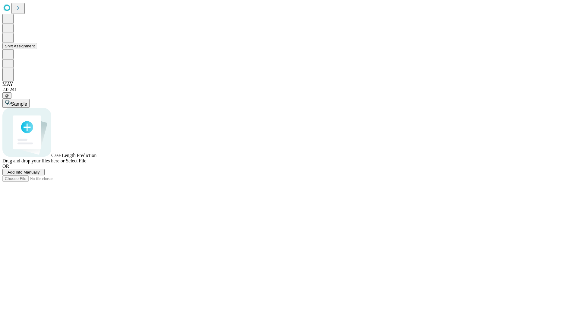  What do you see at coordinates (24, 172) in the screenshot?
I see `button: Add Info Manually` at bounding box center [24, 172].